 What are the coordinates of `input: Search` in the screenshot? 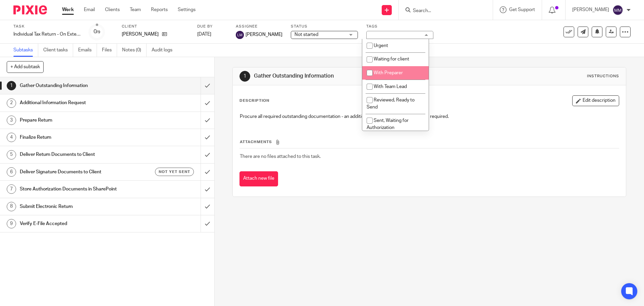 It's located at (442, 11).